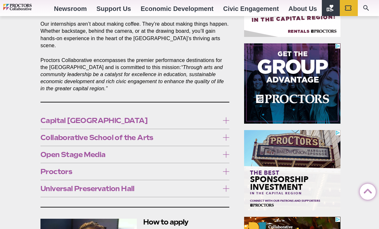  I want to click on a: Back to Top, so click(366, 190).